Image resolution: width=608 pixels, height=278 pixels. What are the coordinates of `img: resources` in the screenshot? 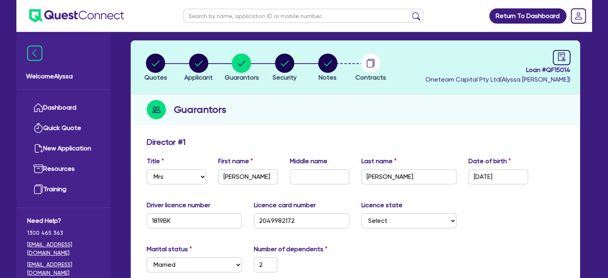 It's located at (38, 169).